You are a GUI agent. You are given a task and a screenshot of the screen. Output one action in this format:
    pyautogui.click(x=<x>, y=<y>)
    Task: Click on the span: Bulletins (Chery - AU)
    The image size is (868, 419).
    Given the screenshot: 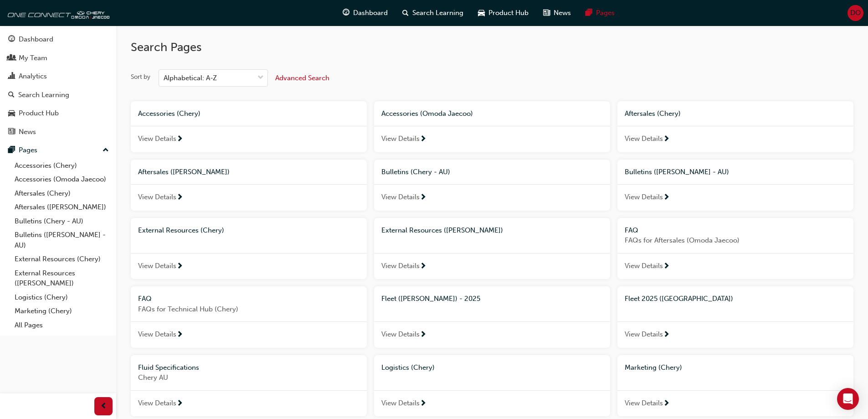 What is the action you would take?
    pyautogui.click(x=416, y=172)
    